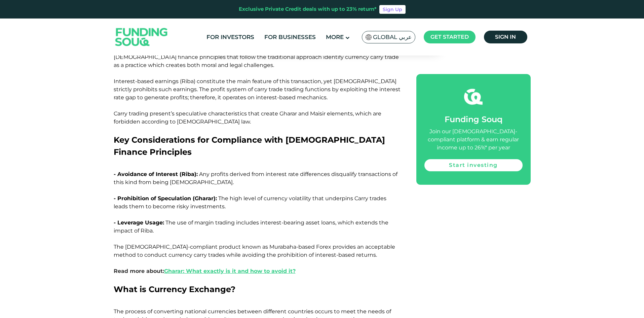 The image size is (644, 318). I want to click on img: SA Flag, so click(369, 37).